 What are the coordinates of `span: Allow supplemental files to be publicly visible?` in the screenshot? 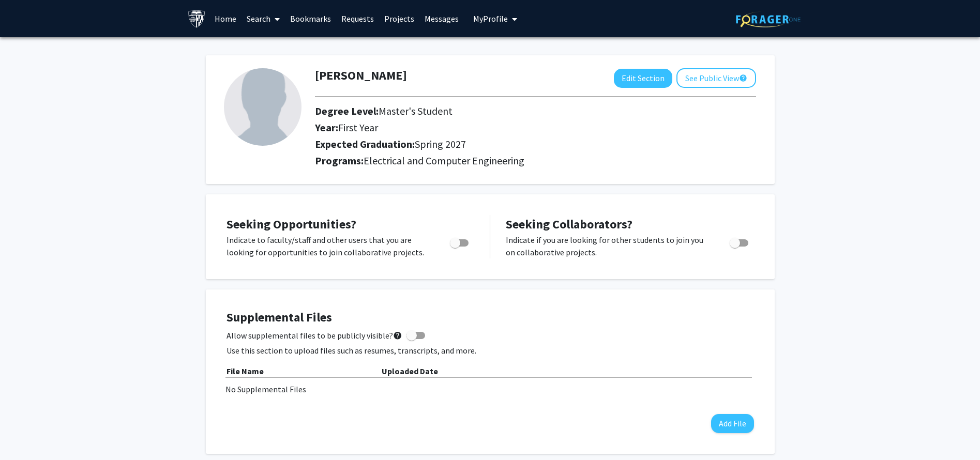 It's located at (314, 336).